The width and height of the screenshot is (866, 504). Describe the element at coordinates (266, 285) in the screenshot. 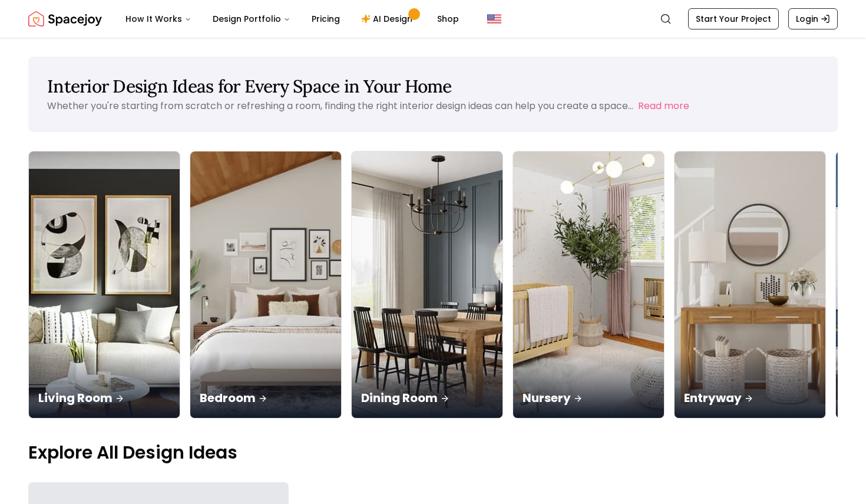

I see `img: Bedroom` at that location.